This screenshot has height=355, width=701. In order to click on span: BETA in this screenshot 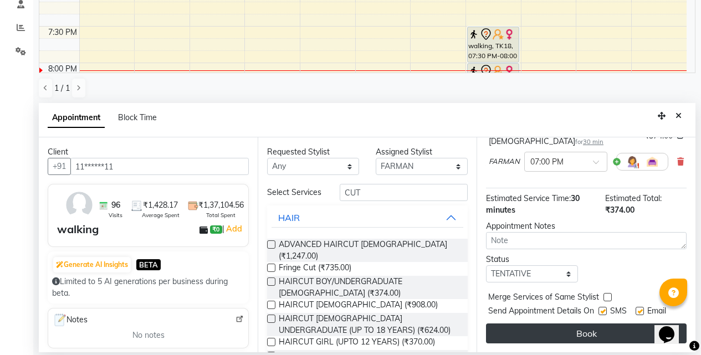, I will do `click(149, 265)`.